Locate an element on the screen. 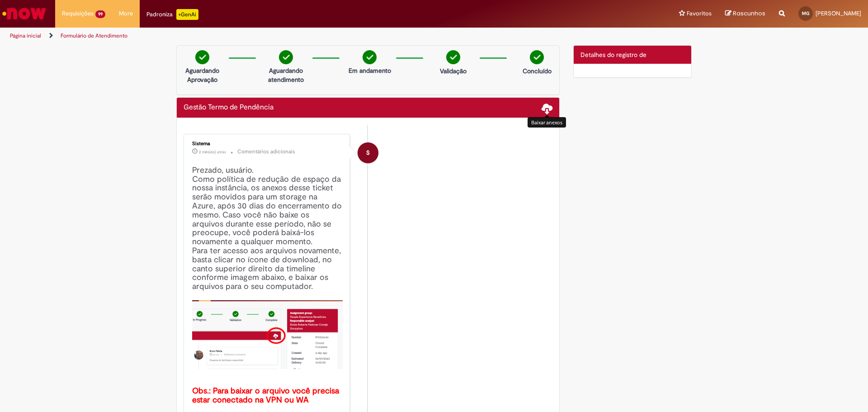 The height and width of the screenshot is (412, 868). div: Padroniza is located at coordinates (172, 14).